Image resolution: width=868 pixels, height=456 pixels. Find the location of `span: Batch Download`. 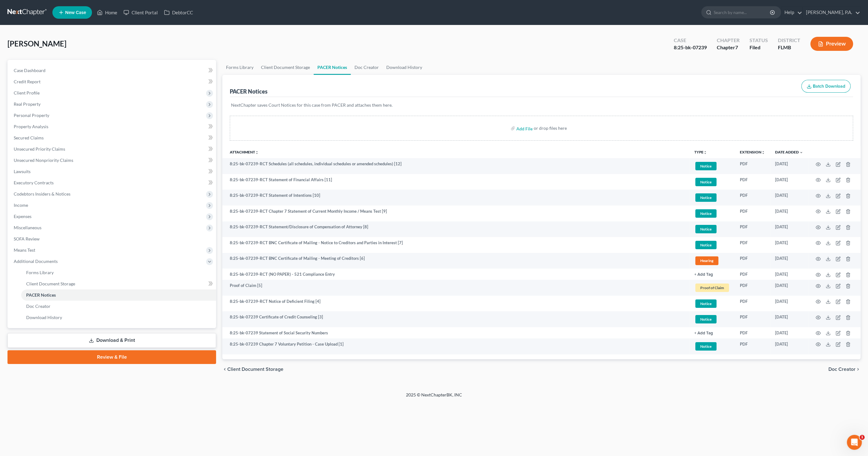

span: Batch Download is located at coordinates (830, 86).